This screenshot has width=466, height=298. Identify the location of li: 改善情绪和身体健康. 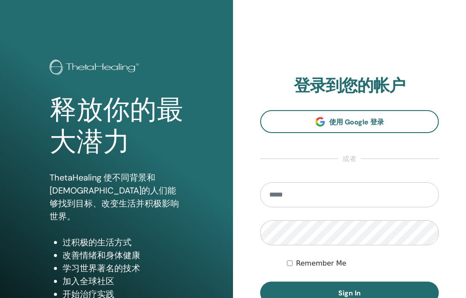
(123, 255).